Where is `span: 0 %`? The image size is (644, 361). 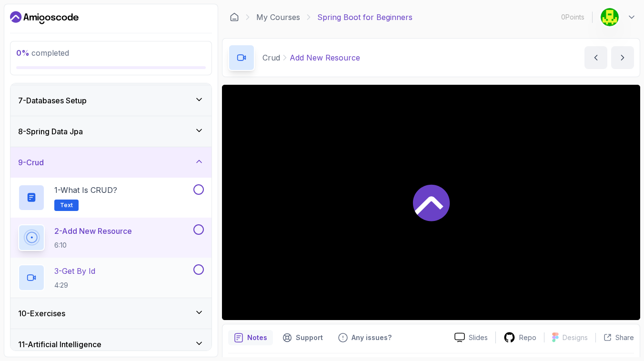 span: 0 % is located at coordinates (23, 53).